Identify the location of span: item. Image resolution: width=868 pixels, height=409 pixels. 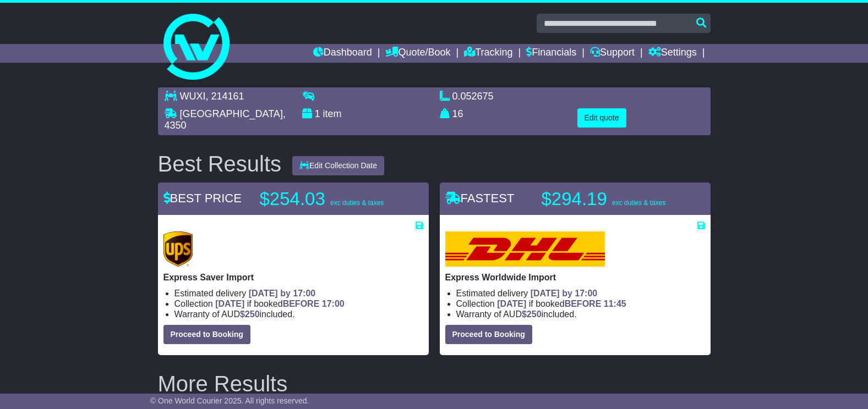
(332, 114).